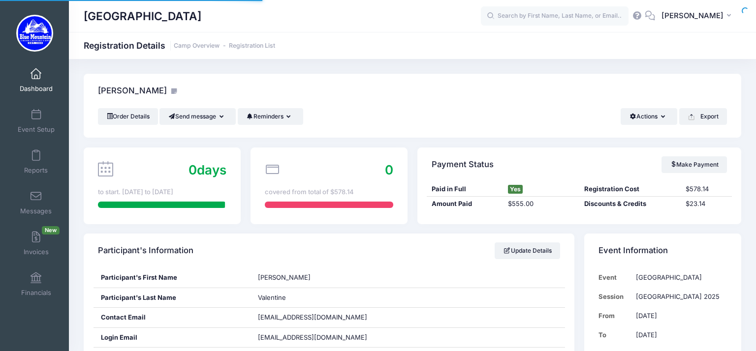  I want to click on a: Order Details, so click(128, 117).